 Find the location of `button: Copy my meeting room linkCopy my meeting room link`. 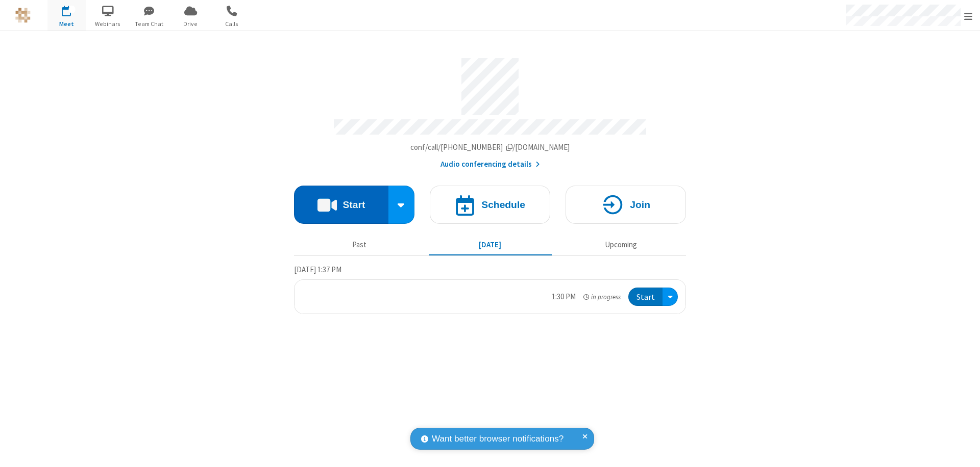

button: Copy my meeting room linkCopy my meeting room link is located at coordinates (490, 147).